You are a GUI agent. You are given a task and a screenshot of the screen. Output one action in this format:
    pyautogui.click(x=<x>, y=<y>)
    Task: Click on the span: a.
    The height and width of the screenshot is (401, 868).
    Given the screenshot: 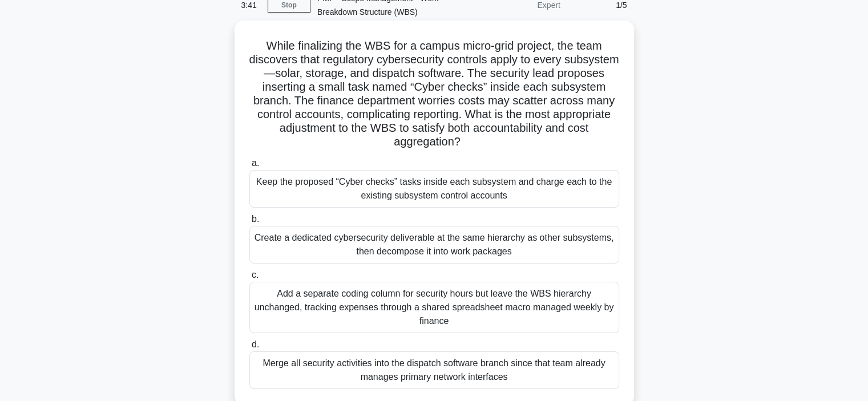 What is the action you would take?
    pyautogui.click(x=255, y=163)
    